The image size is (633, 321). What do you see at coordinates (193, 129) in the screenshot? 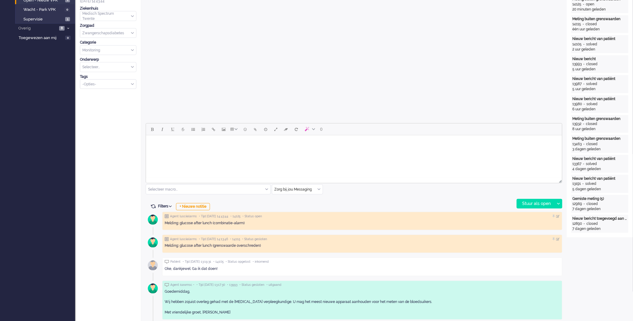
I see `button: Bullet list` at bounding box center [193, 129].